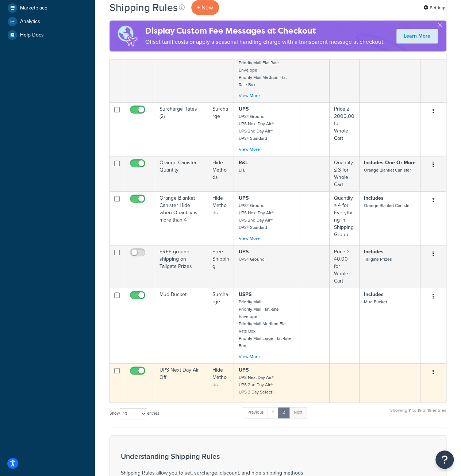 Image resolution: width=461 pixels, height=476 pixels. I want to click on td: Hide Methods (3), so click(181, 62).